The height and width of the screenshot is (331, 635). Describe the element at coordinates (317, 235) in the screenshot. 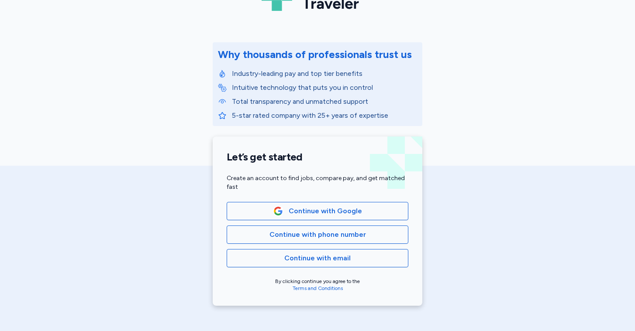

I see `span: Continue with phone number` at that location.